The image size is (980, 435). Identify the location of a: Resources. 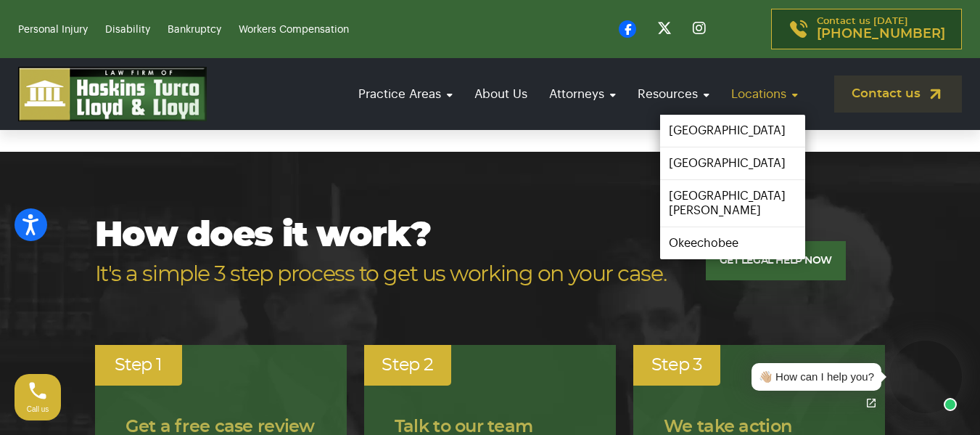
(673, 94).